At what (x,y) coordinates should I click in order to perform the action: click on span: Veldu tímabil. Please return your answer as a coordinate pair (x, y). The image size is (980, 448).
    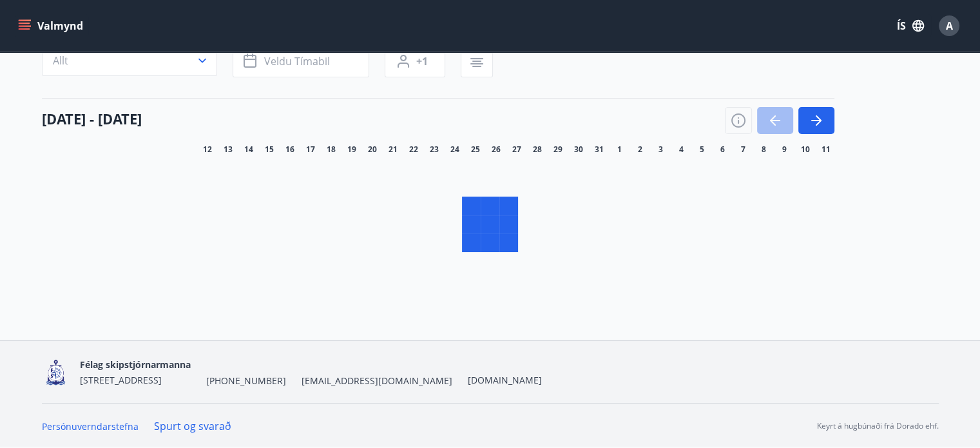
    Looking at the image, I should click on (297, 61).